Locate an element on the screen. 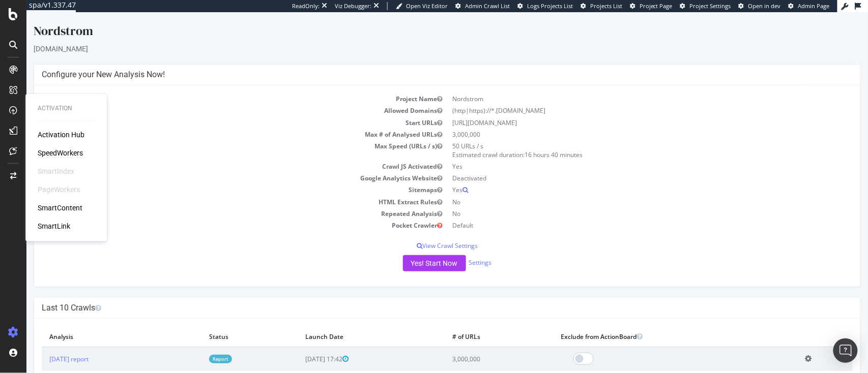  p: View Crawl Settings is located at coordinates (421, 233).